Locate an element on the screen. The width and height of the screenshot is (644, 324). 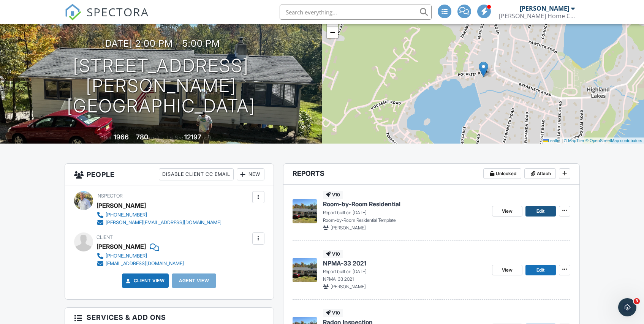
img: The Best Home Inspection Software - Spectora is located at coordinates (73, 12).